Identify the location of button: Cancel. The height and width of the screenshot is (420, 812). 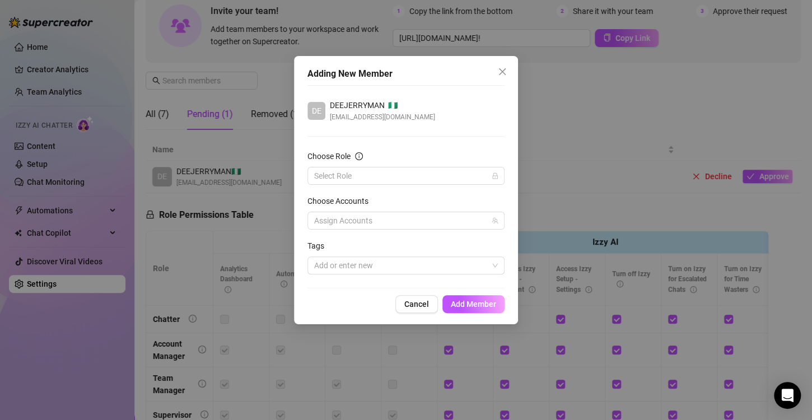
(416, 304).